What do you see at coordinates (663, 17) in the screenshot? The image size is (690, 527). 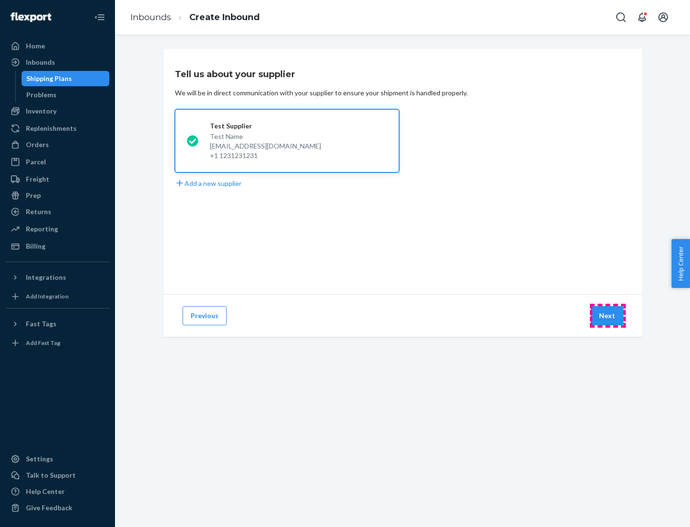 I see `button: Open account menu` at bounding box center [663, 17].